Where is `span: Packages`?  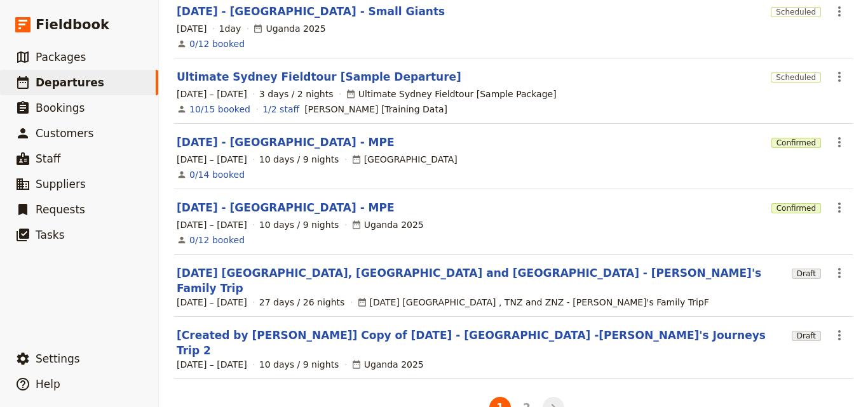 span: Packages is located at coordinates (60, 57).